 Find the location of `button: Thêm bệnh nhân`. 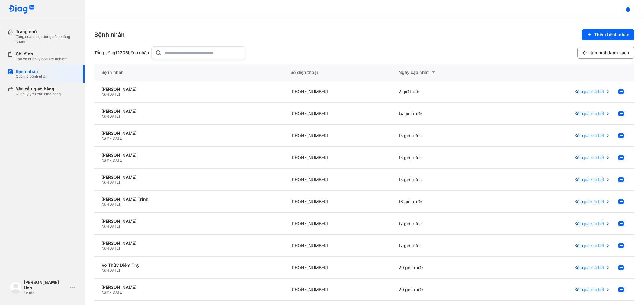

button: Thêm bệnh nhân is located at coordinates (608, 35).